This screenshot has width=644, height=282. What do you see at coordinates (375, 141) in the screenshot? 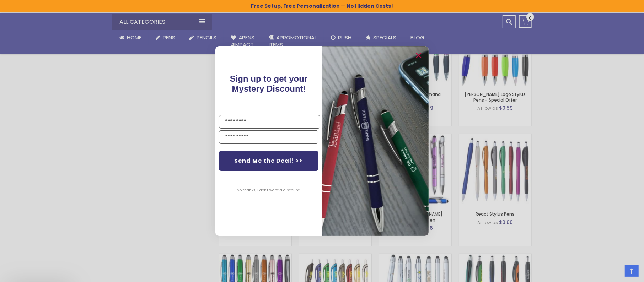
I see `img: pop-up-image` at bounding box center [375, 141].